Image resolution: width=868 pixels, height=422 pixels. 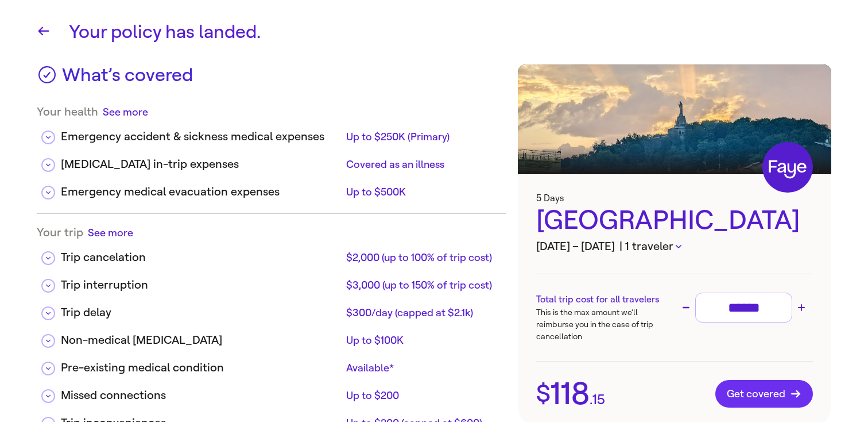 I want to click on button: Decrease trip cost, so click(x=686, y=307).